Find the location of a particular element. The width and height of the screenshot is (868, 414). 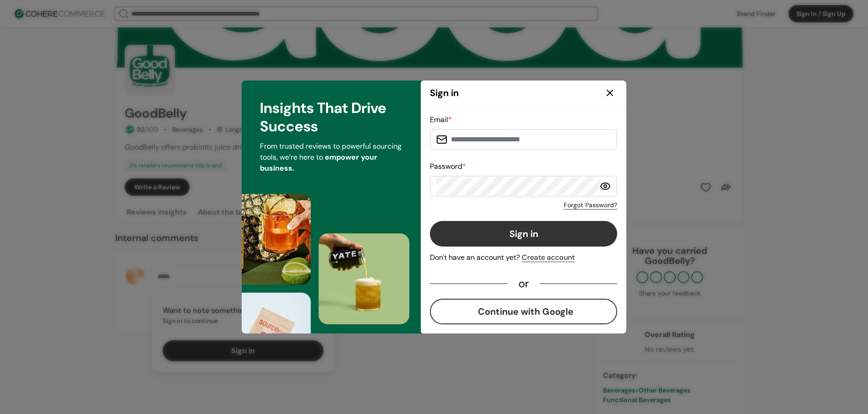

div: or is located at coordinates (524, 283).